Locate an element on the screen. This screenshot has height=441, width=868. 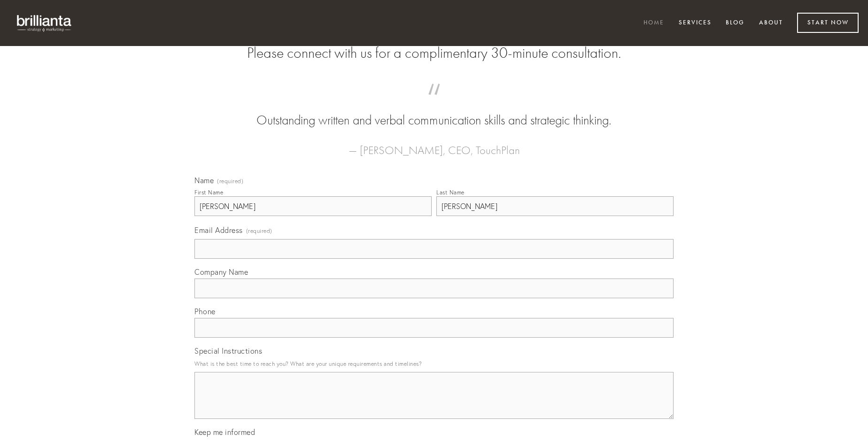
a: About is located at coordinates (771, 23).